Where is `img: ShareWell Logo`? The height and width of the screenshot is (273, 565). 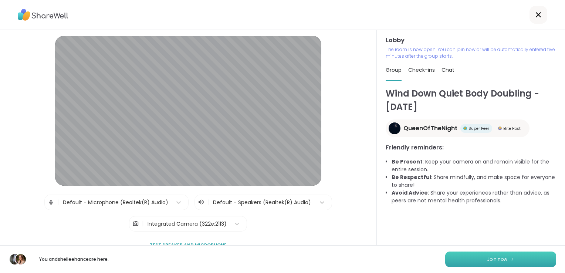 img: ShareWell Logo is located at coordinates (43, 15).